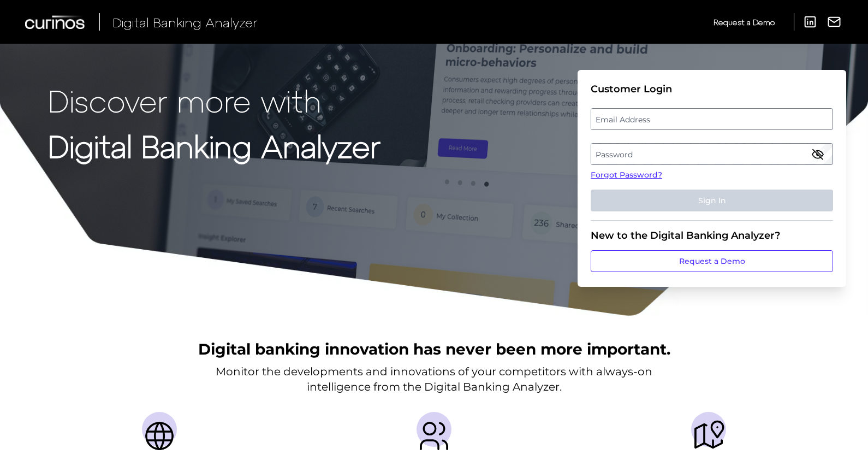 The image size is (868, 460). I want to click on img: Countries, so click(159, 436).